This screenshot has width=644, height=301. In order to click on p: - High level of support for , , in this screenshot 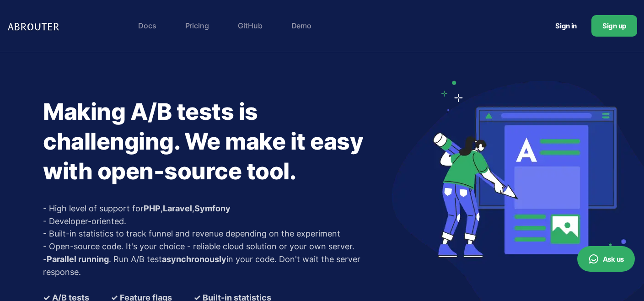, I will do `click(214, 209)`.